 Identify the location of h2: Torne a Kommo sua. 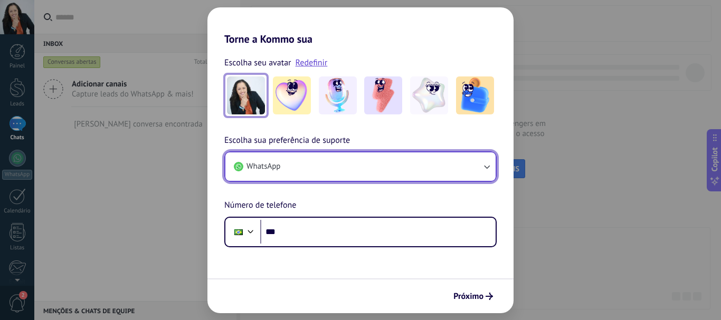
(361, 26).